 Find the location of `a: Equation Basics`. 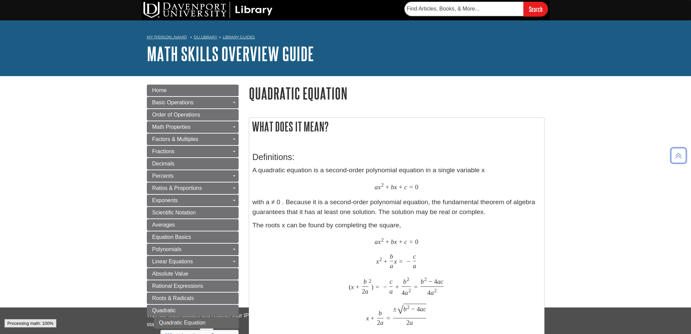

a: Equation Basics is located at coordinates (193, 237).